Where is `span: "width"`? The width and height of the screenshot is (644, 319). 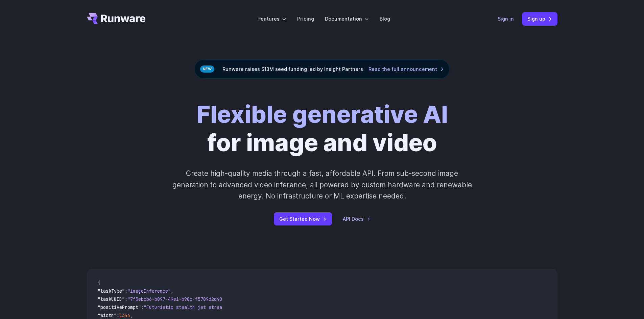 span: "width" is located at coordinates (107, 316).